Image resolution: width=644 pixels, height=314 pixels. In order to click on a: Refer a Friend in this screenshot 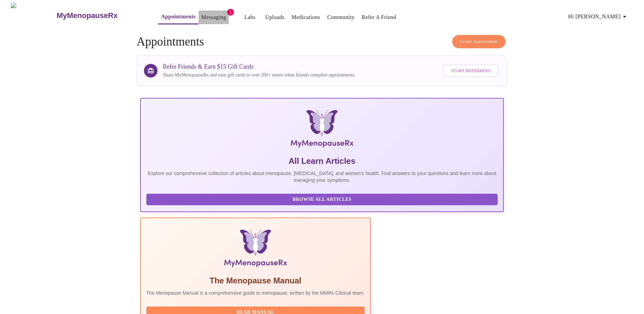, I will do `click(379, 17)`.